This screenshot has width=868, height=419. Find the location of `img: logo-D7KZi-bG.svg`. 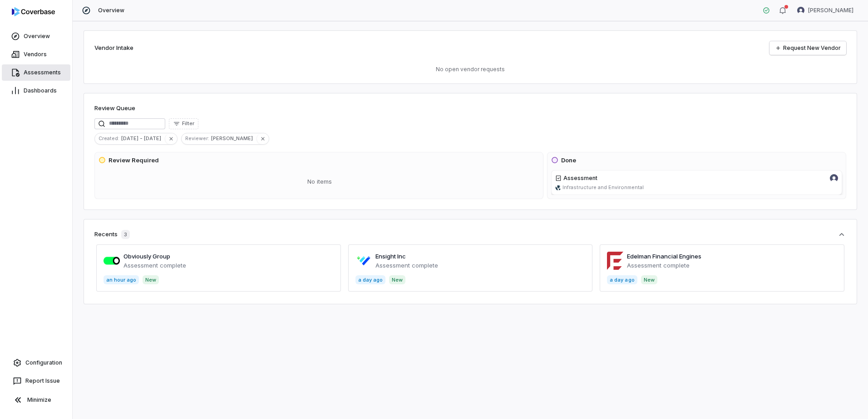

img: logo-D7KZi-bG.svg is located at coordinates (33, 11).